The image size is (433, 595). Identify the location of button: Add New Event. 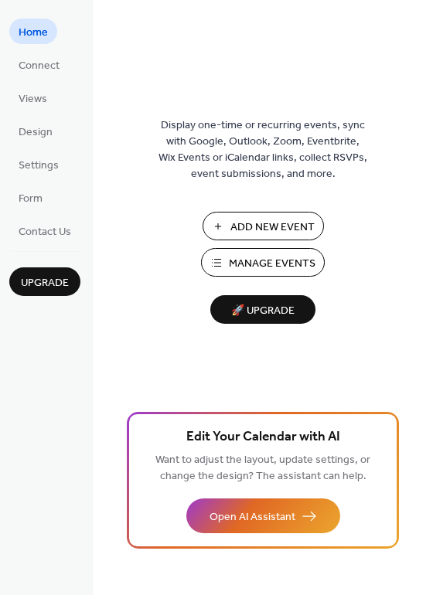
(263, 226).